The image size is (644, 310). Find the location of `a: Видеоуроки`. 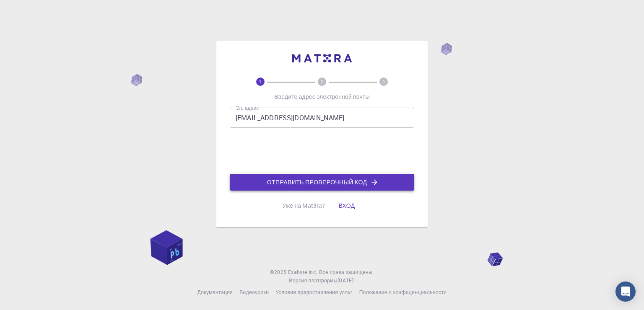

a: Видеоуроки is located at coordinates (254, 293).